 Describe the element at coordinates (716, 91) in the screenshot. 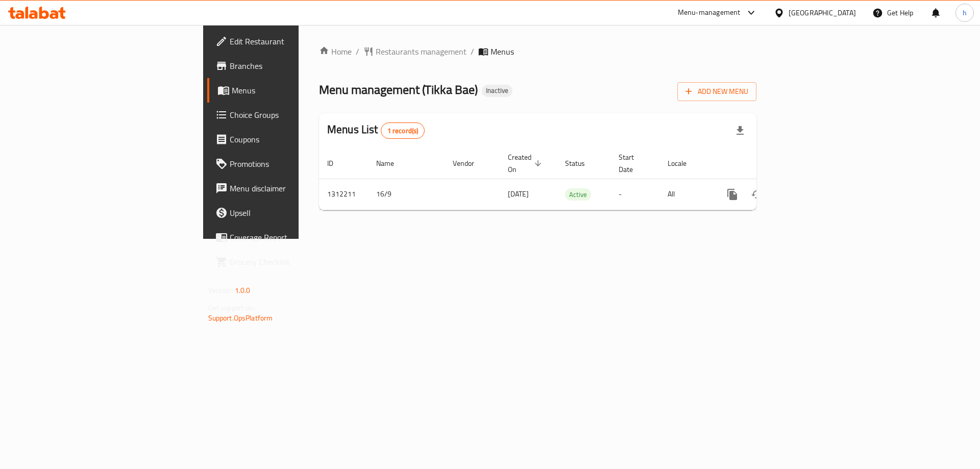

I see `span: Add New Menu` at that location.